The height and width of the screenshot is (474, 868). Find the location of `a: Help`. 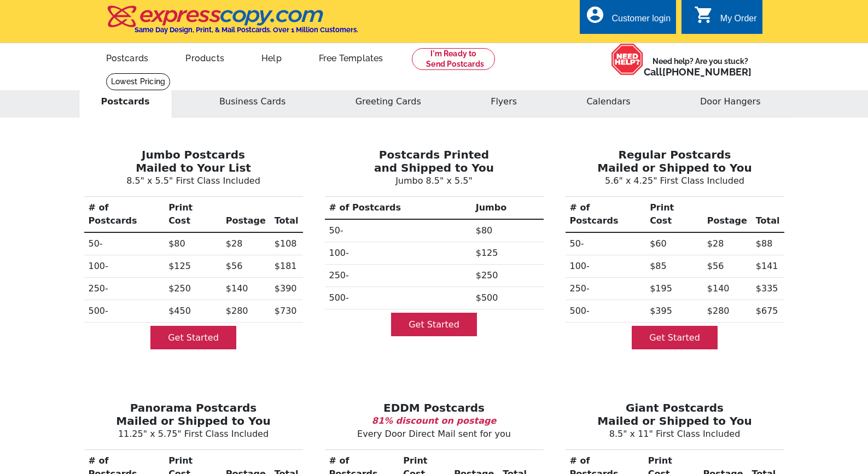

a: Help is located at coordinates (271, 57).